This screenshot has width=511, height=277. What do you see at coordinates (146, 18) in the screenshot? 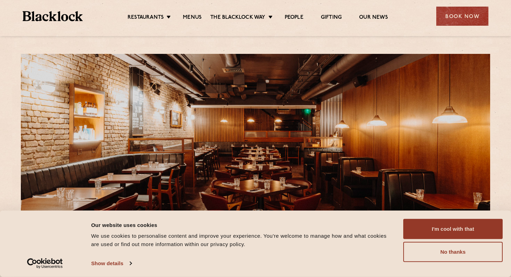
I see `a: Restaurants` at bounding box center [146, 18].